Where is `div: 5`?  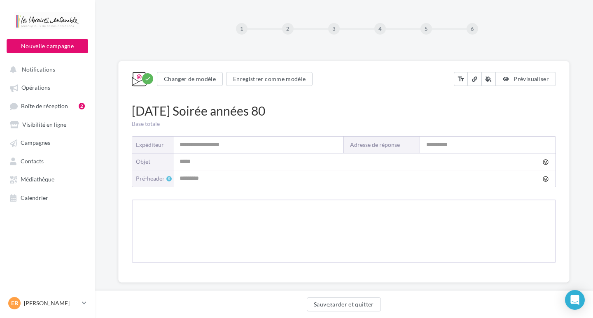 div: 5 is located at coordinates (426, 29).